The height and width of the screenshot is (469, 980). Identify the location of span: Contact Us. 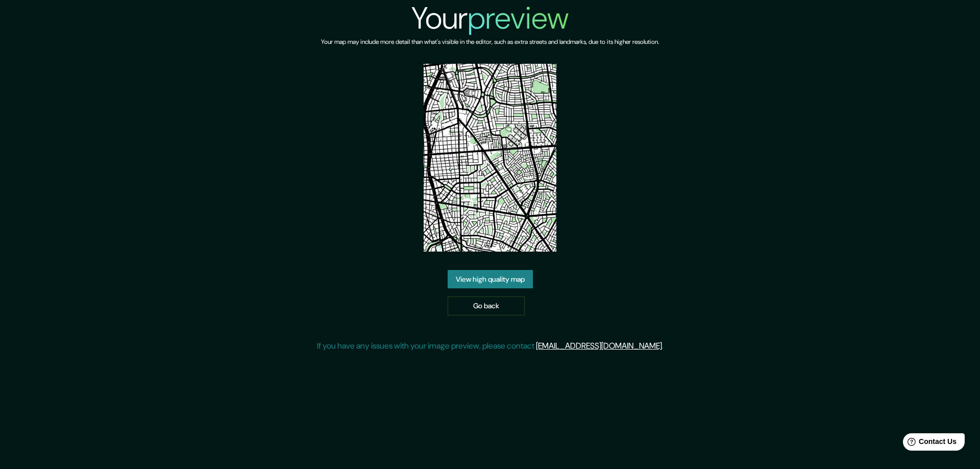
(48, 12).